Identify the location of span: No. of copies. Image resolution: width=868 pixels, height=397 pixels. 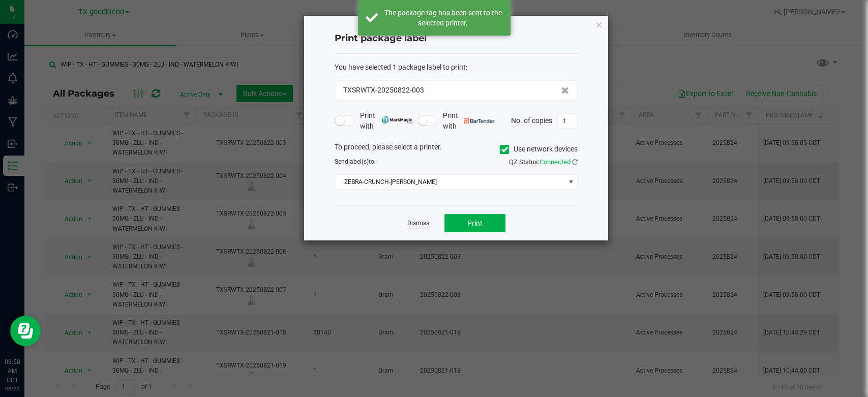
(531, 120).